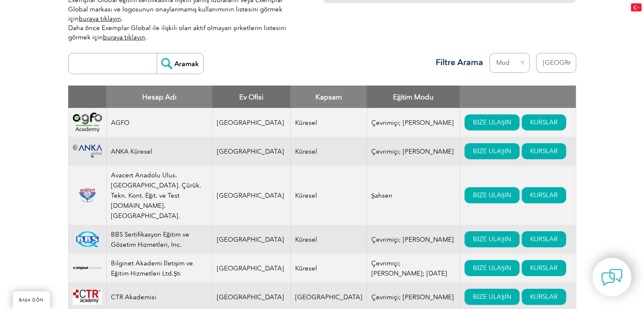 The image size is (644, 309). What do you see at coordinates (133, 297) in the screenshot?
I see `font: CTR Akademisi` at bounding box center [133, 297].